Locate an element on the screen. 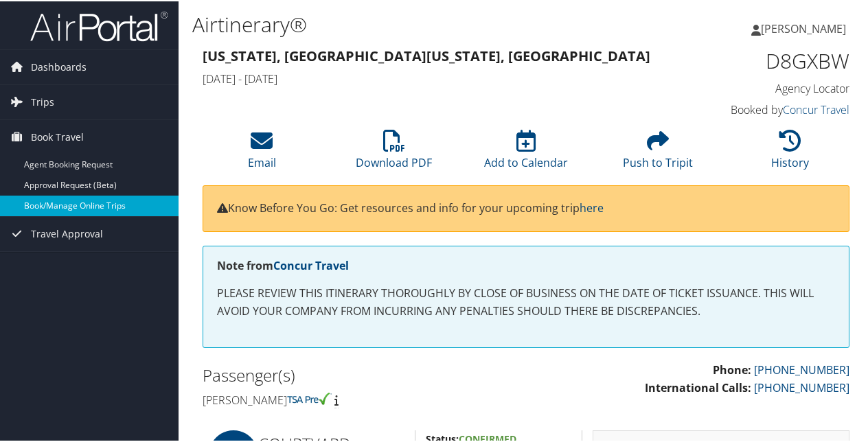 This screenshot has height=442, width=868. a: Add to Calendar is located at coordinates (526, 153).